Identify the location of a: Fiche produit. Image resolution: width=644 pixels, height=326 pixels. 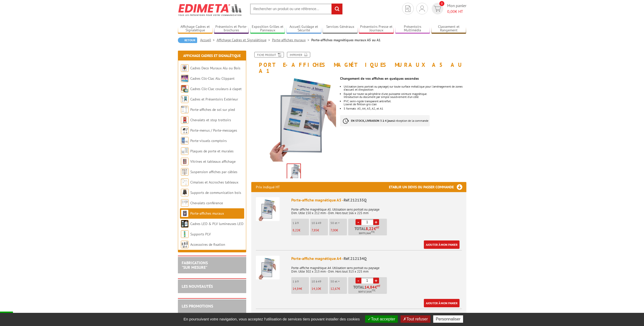
(269, 55).